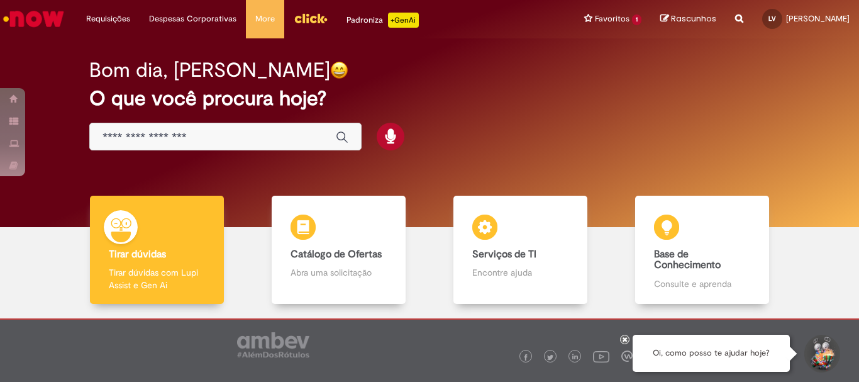 This screenshot has width=859, height=382. Describe the element at coordinates (382, 20) in the screenshot. I see `div: Padroniza` at that location.